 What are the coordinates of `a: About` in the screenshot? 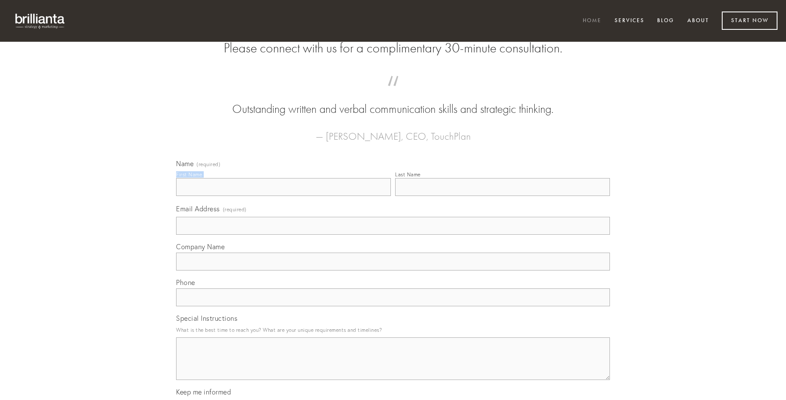 It's located at (698, 21).